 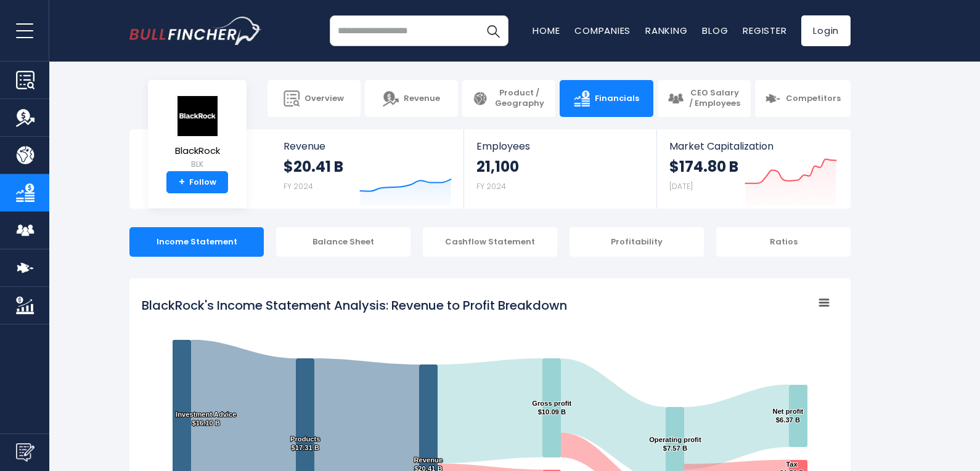 I want to click on a: Blog, so click(x=715, y=30).